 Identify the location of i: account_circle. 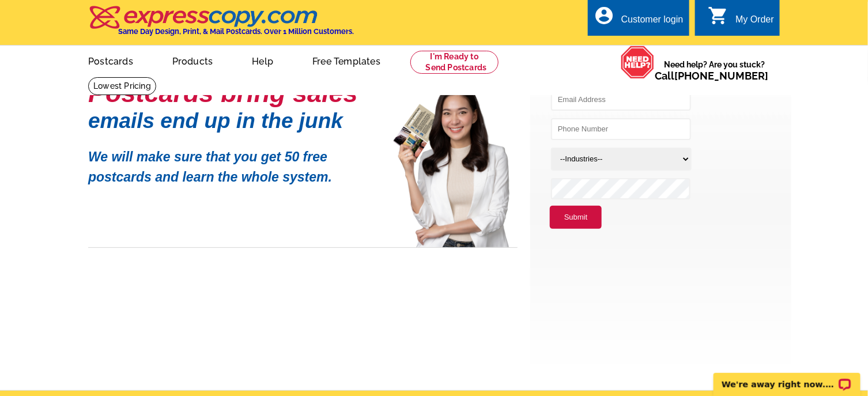
(604, 16).